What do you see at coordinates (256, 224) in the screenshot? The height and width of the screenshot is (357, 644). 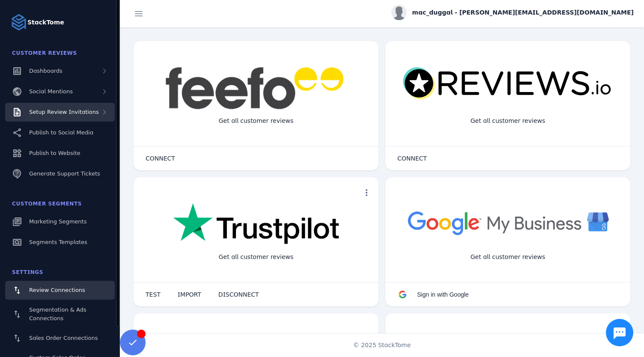 I see `img: trustpilot.png` at bounding box center [256, 224].